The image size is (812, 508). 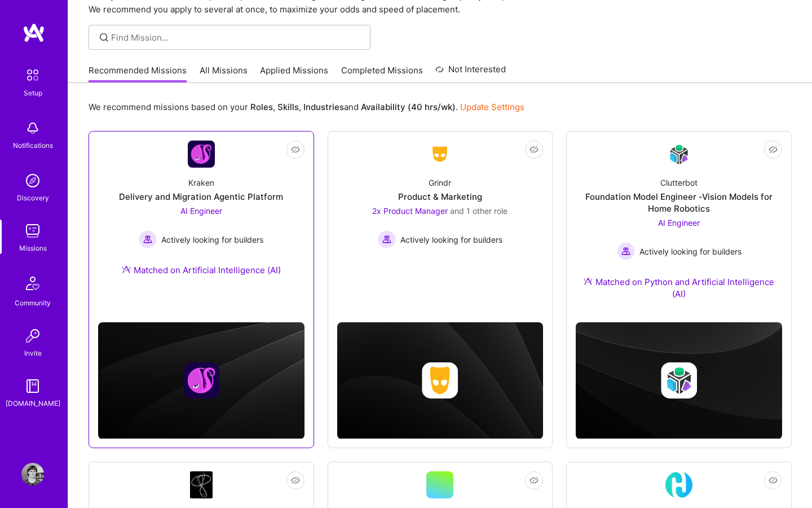 I want to click on span: 2x Product Manager, so click(x=410, y=210).